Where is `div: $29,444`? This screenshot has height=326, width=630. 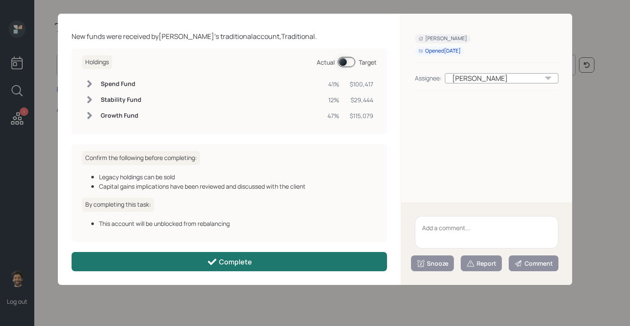
div: $29,444 is located at coordinates (361, 100).